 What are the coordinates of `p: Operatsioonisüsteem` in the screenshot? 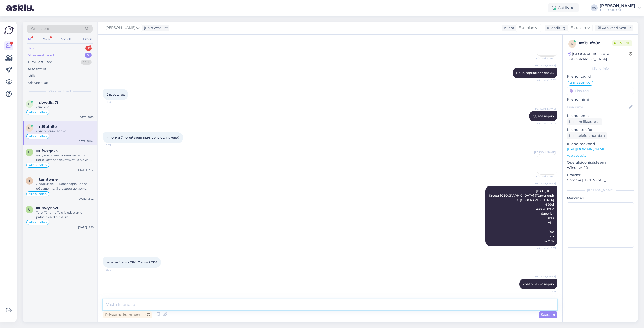 It's located at (600, 163).